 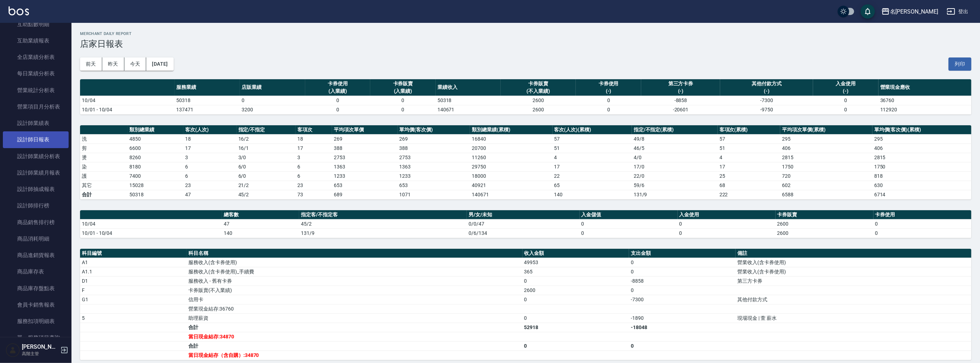 I want to click on button: 前天, so click(x=91, y=64).